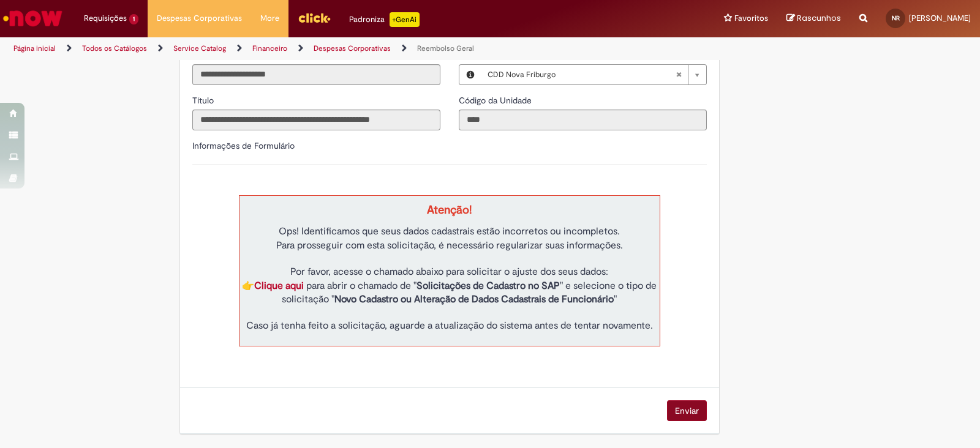 This screenshot has height=448, width=980. I want to click on span: Favoritos, so click(750, 18).